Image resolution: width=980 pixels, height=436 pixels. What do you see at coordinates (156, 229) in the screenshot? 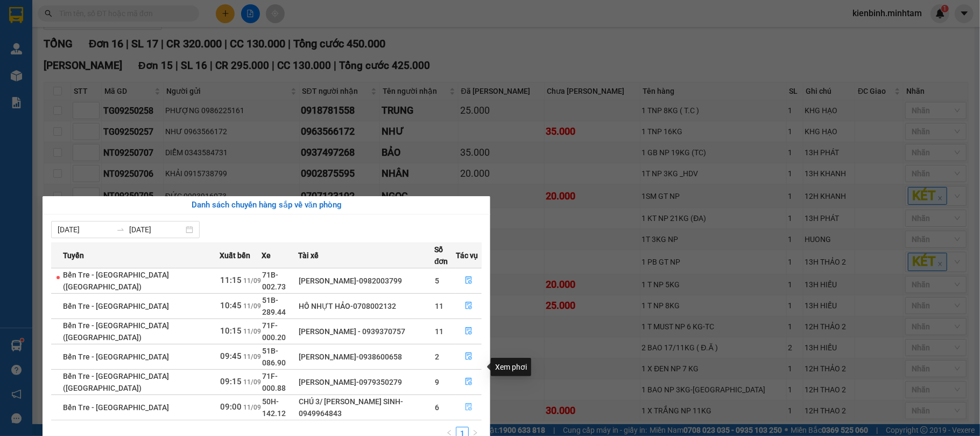
I see `input: Đến ngày` at bounding box center [156, 229].